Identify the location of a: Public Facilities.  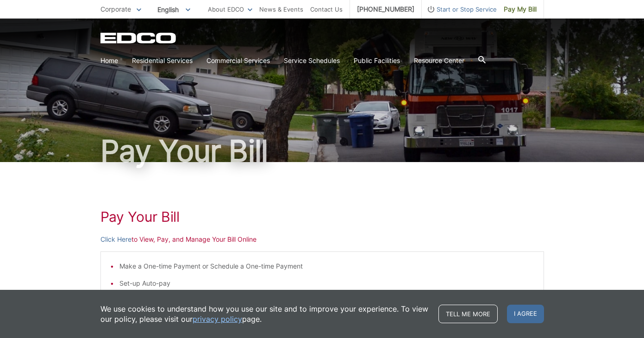
(377, 60).